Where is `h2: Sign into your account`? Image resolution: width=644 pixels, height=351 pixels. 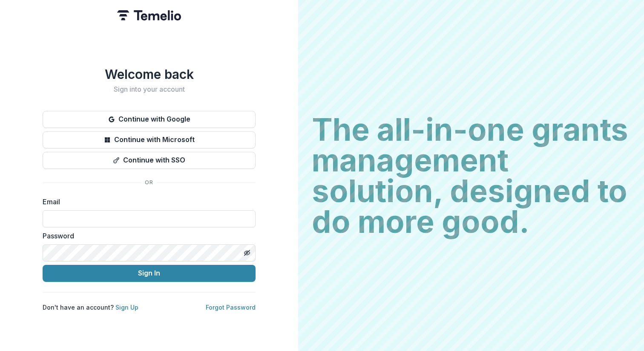 h2: Sign into your account is located at coordinates (149, 89).